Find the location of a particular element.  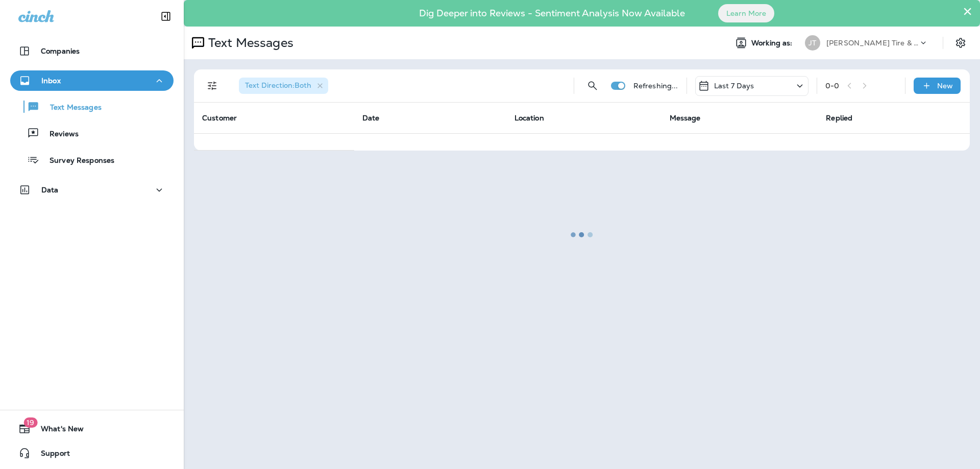

button: 19What's New is located at coordinates (92, 429).